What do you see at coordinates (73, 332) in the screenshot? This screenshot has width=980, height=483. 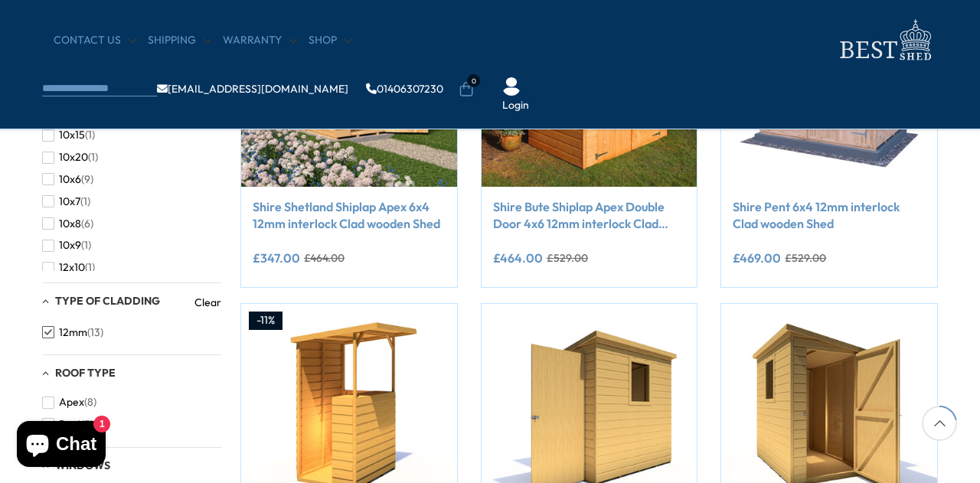 I see `span: 12mm` at bounding box center [73, 332].